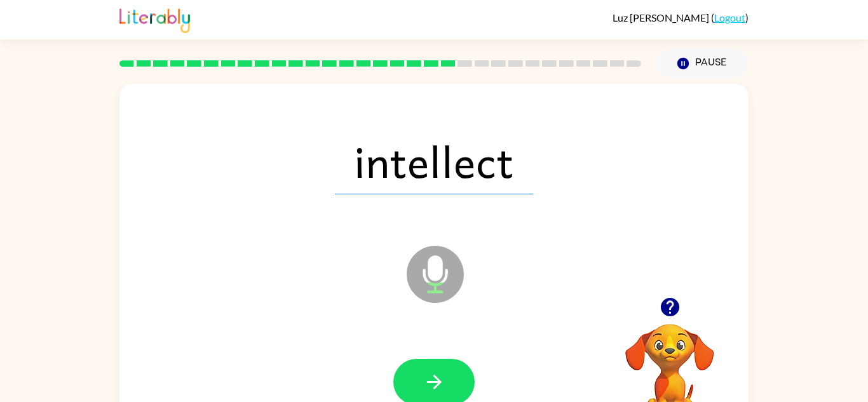 This screenshot has width=868, height=402. Describe the element at coordinates (434, 161) in the screenshot. I see `span: intellect` at that location.